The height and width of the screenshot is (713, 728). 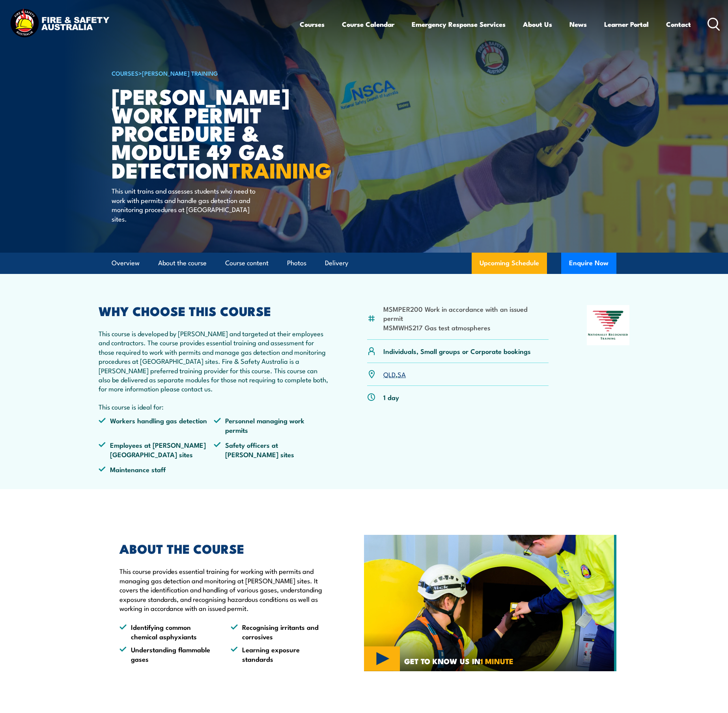 I want to click on a: Upcoming Schedule, so click(x=509, y=263).